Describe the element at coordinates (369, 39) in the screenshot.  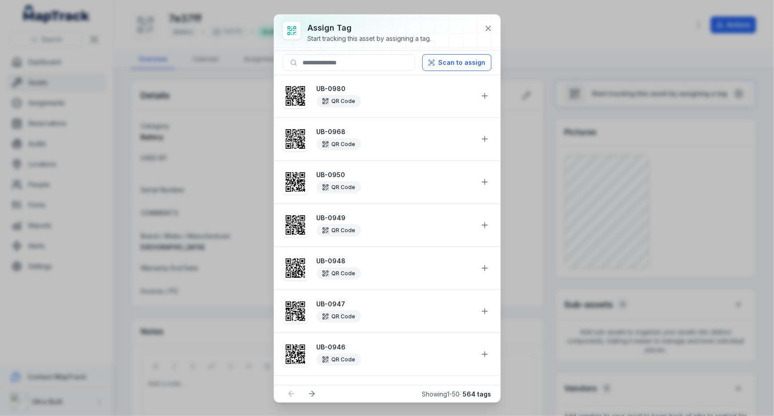
I see `div: Start tracking this asset by assigning a tag.` at that location.